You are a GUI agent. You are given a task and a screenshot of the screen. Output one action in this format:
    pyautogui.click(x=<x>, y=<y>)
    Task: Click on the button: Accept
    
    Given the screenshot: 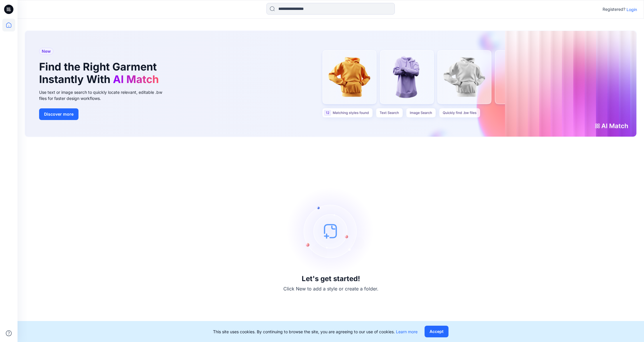 What is the action you would take?
    pyautogui.click(x=437, y=332)
    